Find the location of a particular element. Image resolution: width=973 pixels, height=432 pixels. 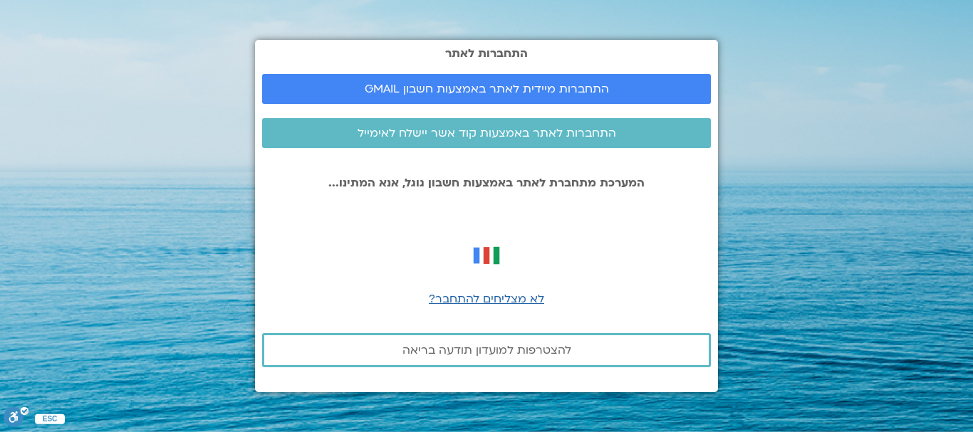

span: לא מצליחים להתחבר? is located at coordinates (486, 299).